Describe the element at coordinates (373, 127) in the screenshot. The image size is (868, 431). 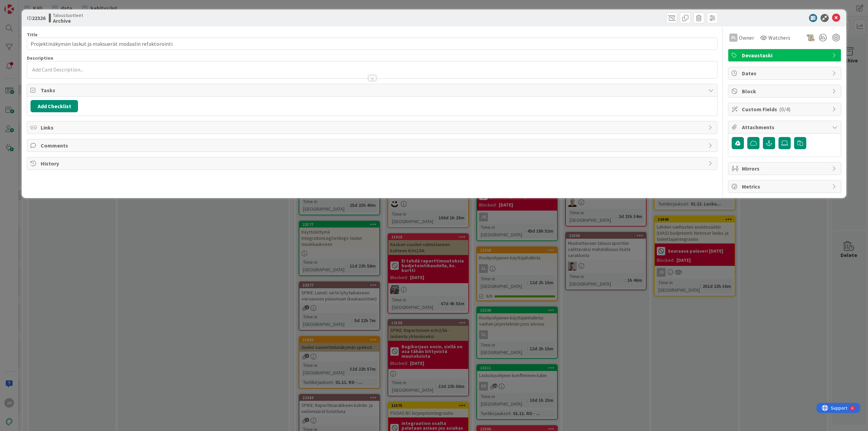
I see `span: Links` at that location.